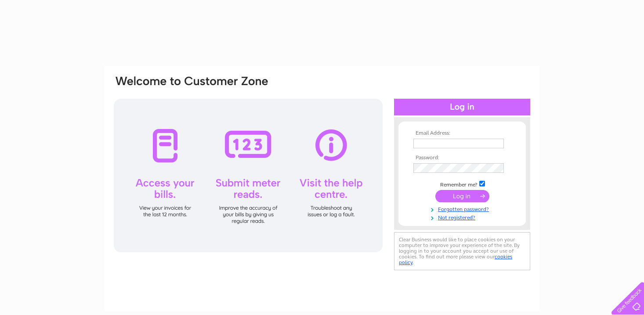 The height and width of the screenshot is (315, 644). I want to click on input: Submit, so click(462, 196).